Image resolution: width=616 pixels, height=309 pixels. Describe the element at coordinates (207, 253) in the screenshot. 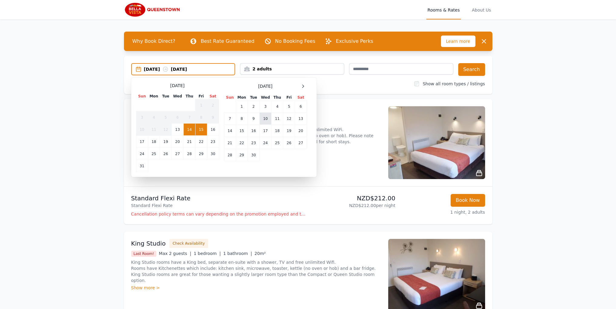

I see `span: 1 bedroom |` at that location.